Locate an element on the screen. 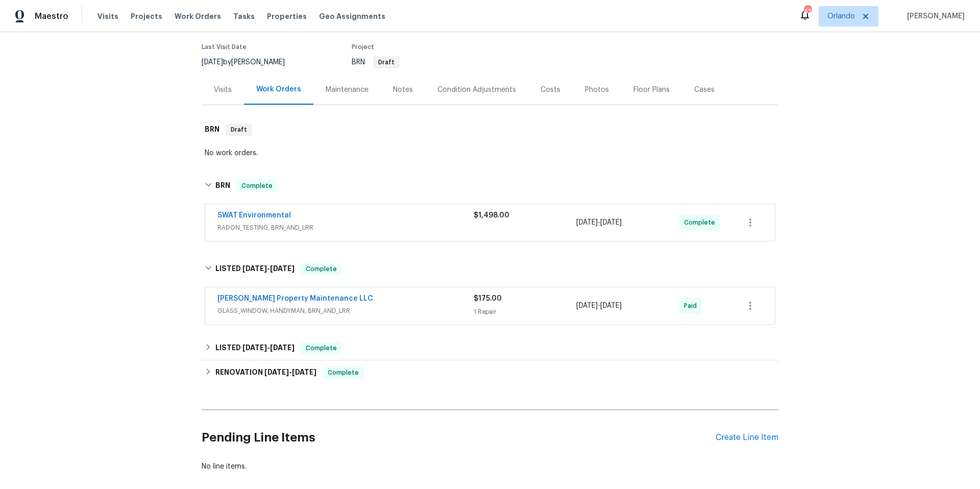 This screenshot has width=980, height=489. h2: Pending Line Items is located at coordinates (459, 437).